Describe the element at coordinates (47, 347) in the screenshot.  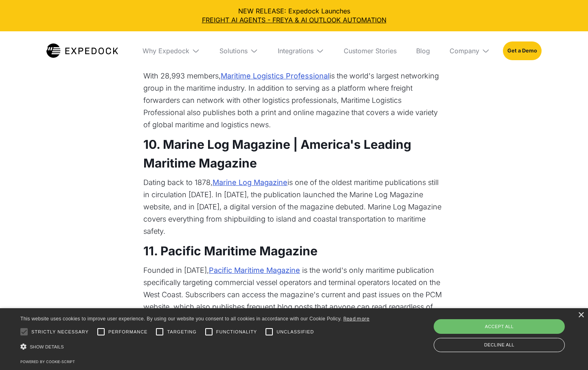
I see `span: Show details` at that location.